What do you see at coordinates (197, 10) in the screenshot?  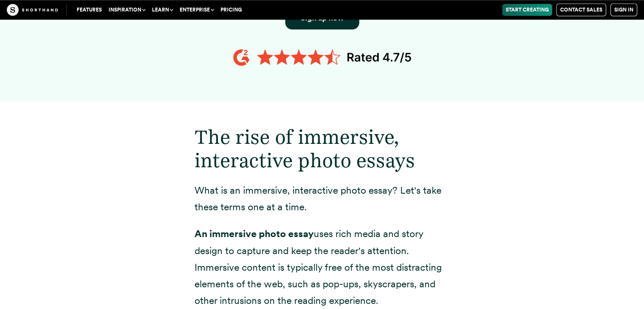 I see `button: Enterprise` at bounding box center [197, 10].